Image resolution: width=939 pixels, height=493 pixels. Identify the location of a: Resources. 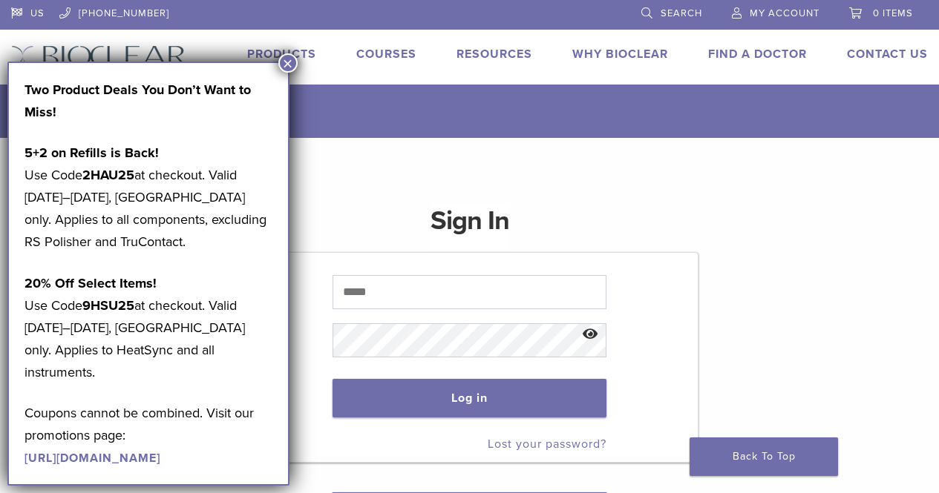
(494, 54).